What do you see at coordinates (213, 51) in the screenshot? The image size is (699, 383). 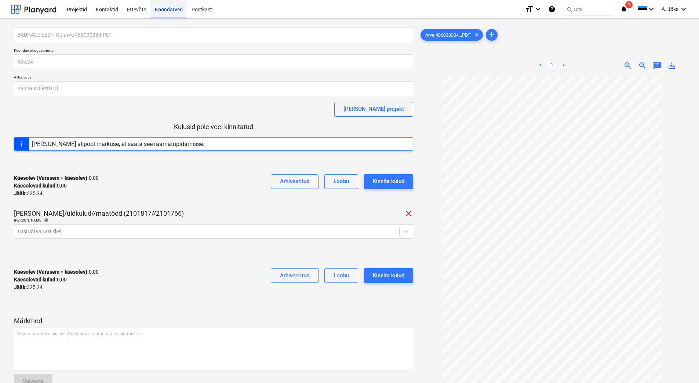 I see `p: Koondarve kogusumma` at bounding box center [213, 51].